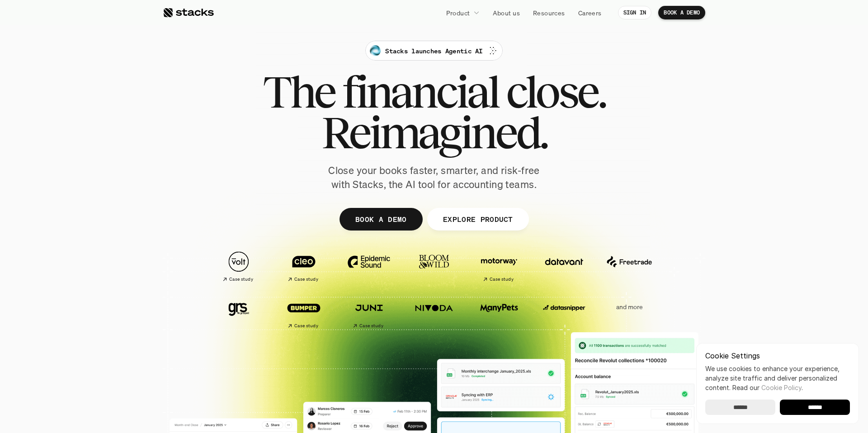 The image size is (868, 433). I want to click on a: About us, so click(506, 13).